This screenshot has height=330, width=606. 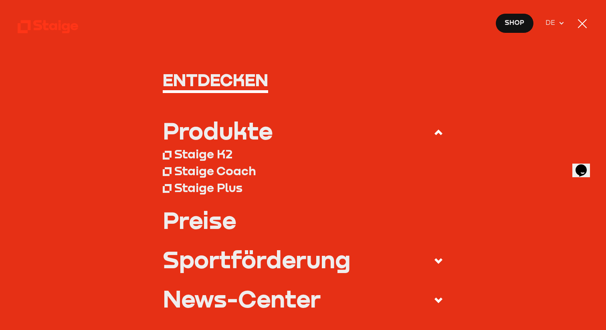 What do you see at coordinates (514, 23) in the screenshot?
I see `span: Shop` at bounding box center [514, 23].